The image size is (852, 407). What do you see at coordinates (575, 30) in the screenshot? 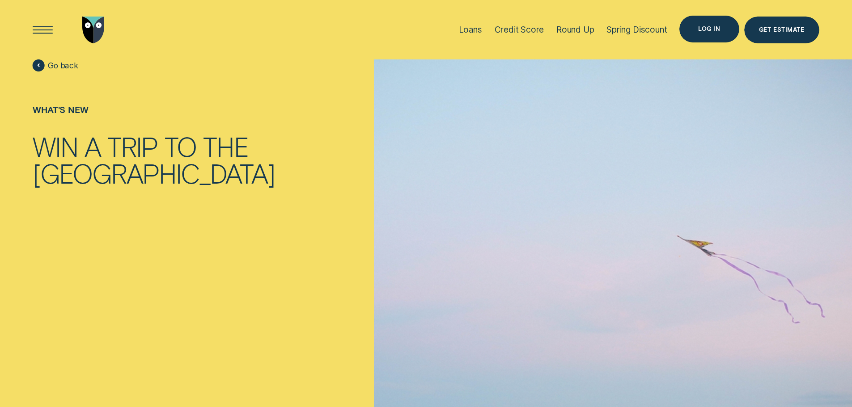
I see `div: Round Up` at bounding box center [575, 30].